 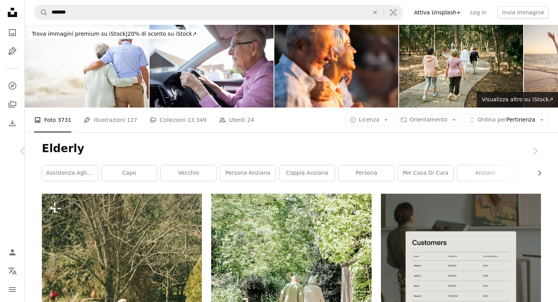 What do you see at coordinates (114, 34) in the screenshot?
I see `span: 20% di sconto su iStock ↗` at bounding box center [114, 34].